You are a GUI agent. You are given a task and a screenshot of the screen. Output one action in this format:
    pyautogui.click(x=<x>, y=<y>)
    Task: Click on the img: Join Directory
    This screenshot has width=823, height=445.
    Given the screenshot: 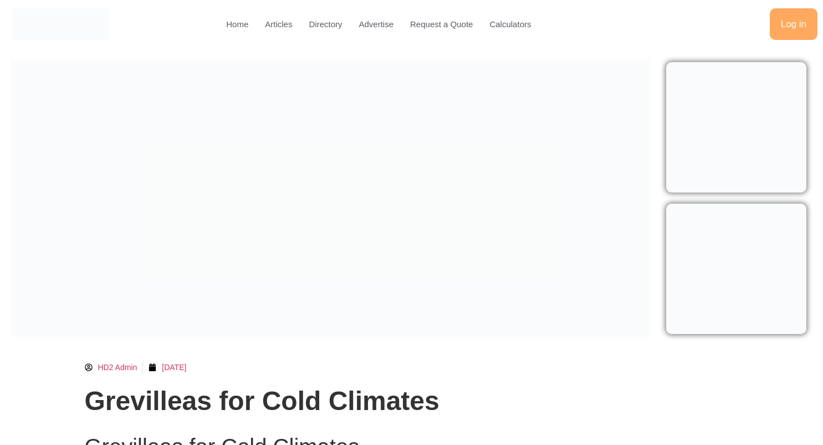 What is the action you would take?
    pyautogui.click(x=736, y=268)
    